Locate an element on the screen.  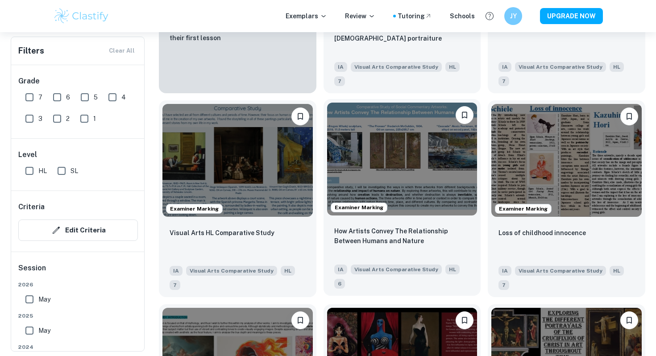
p: Visual Arts HL Comparative Study is located at coordinates (222, 233).